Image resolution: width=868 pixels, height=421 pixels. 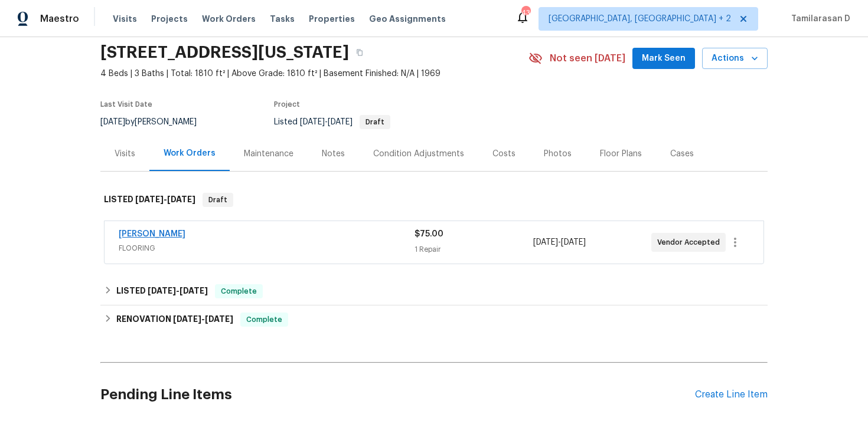 What do you see at coordinates (682, 154) in the screenshot?
I see `div: Cases` at bounding box center [682, 154].